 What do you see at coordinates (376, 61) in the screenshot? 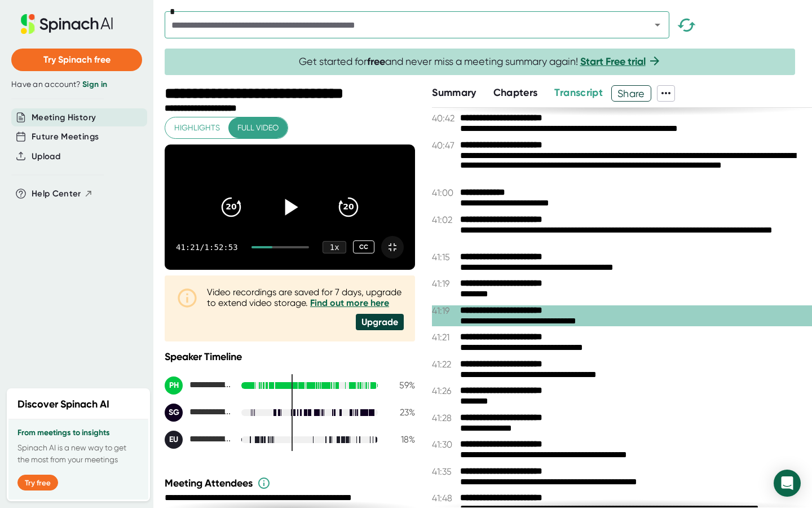
I see `b: free` at bounding box center [376, 61].